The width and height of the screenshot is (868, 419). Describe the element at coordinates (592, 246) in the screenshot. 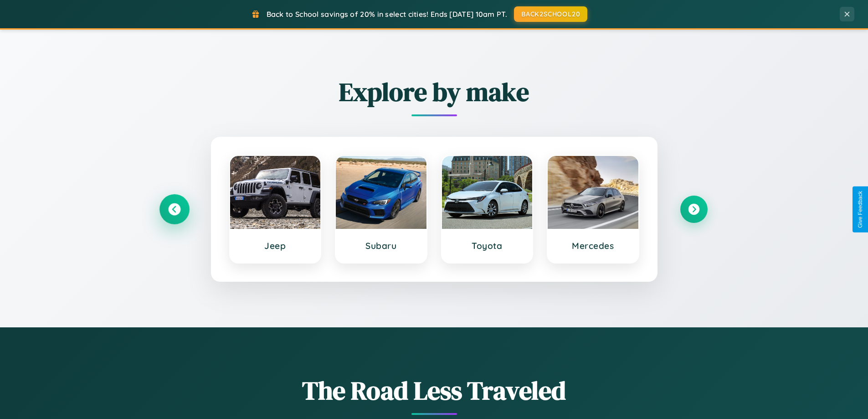

I see `h3: Mercedes` at that location.